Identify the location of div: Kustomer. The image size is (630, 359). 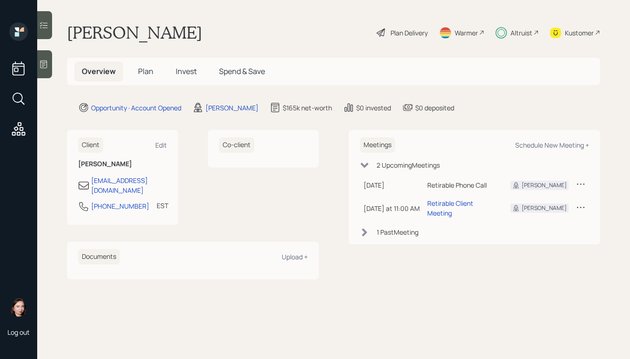
(580, 33).